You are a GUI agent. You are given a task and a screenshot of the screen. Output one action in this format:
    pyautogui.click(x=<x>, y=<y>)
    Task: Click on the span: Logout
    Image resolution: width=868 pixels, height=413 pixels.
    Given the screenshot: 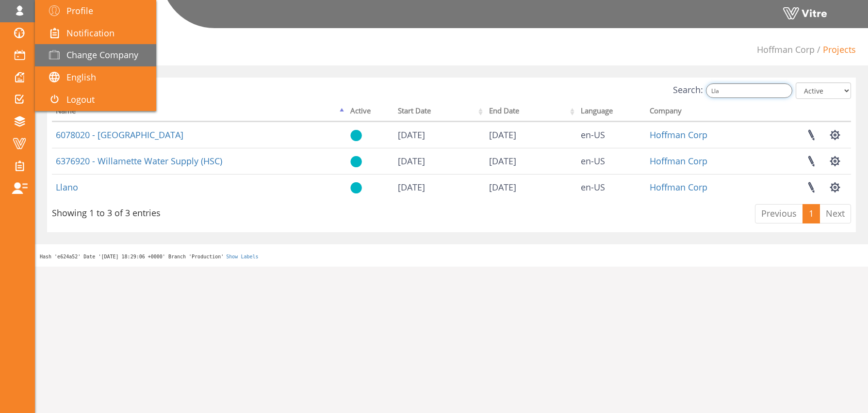 What is the action you would take?
    pyautogui.click(x=81, y=99)
    